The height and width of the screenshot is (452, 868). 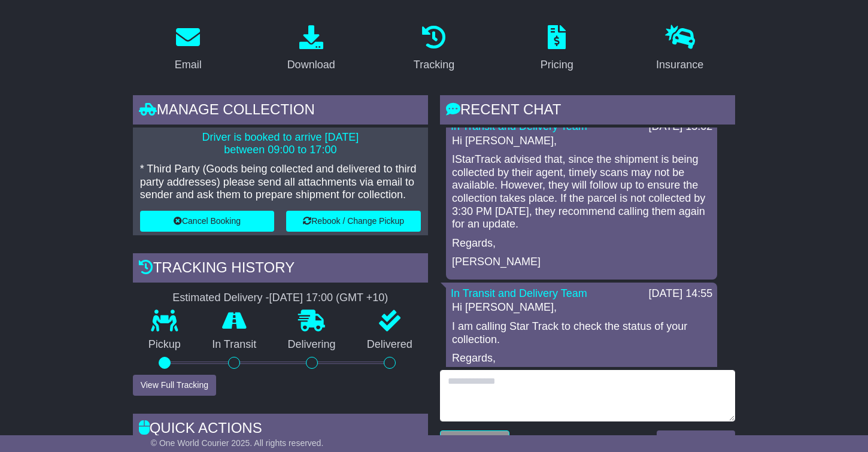 I want to click on div: Estimated Delivery -, so click(x=280, y=299).